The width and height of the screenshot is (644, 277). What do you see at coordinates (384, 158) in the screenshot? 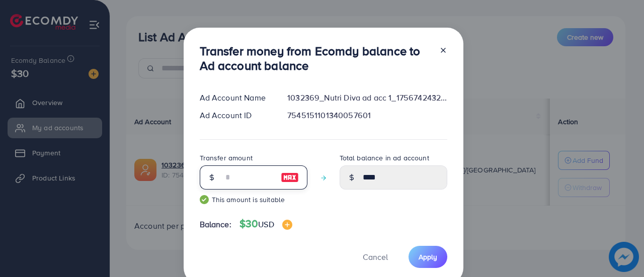
I see `label: Total balance in ad account` at bounding box center [384, 158].